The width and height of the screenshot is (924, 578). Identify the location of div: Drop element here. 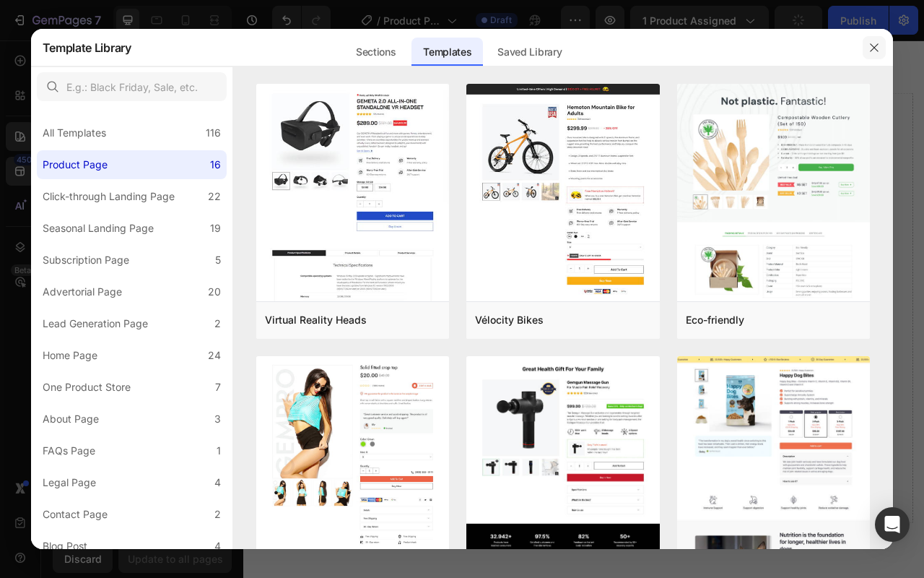
(657, 340).